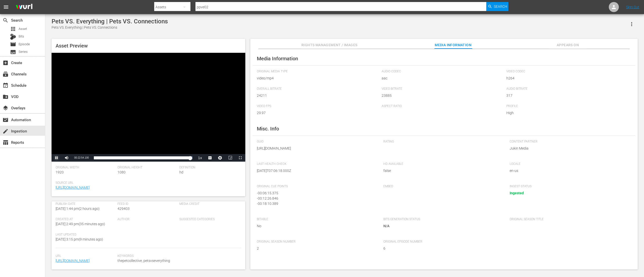 The width and height of the screenshot is (644, 277). What do you see at coordinates (147, 219) in the screenshot?
I see `span: Author` at bounding box center [147, 219].